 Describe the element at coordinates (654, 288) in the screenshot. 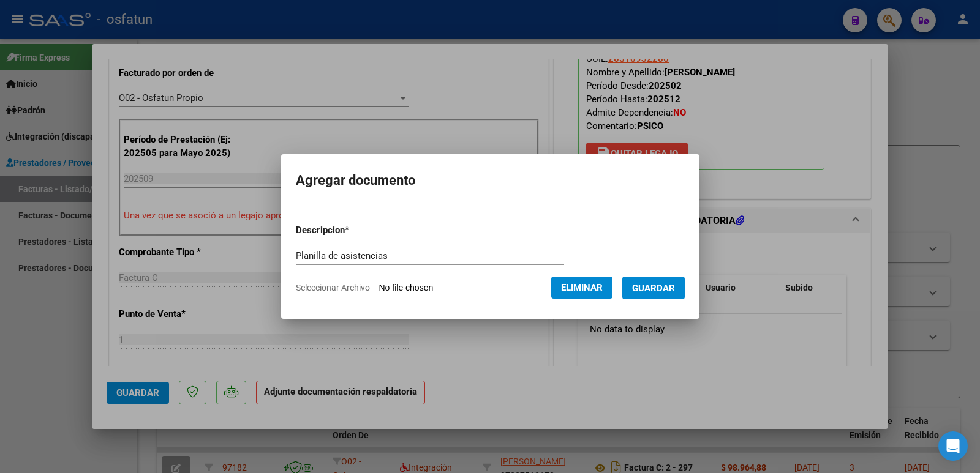

I see `span: Guardar` at that location.